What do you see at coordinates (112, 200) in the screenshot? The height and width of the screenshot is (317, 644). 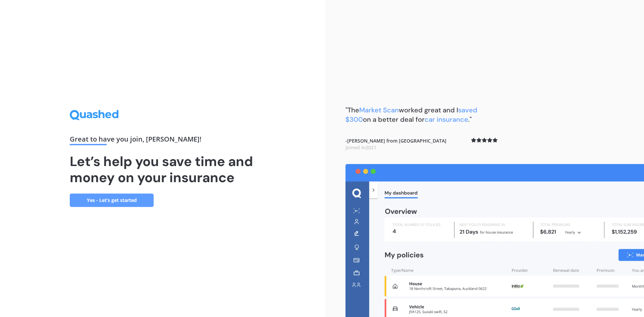 I see `a: Yes - Let’s get started` at bounding box center [112, 200].